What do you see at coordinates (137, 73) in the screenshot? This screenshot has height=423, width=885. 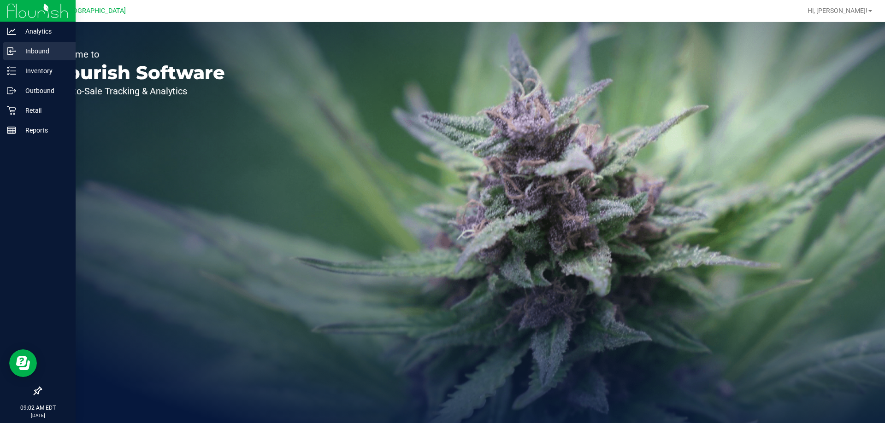 I see `p: Flourish Software` at bounding box center [137, 73].